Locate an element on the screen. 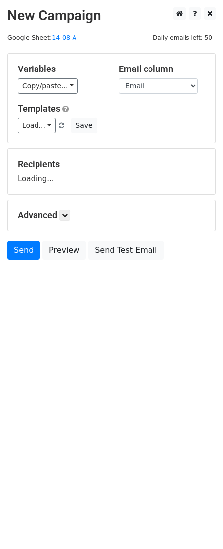 The width and height of the screenshot is (223, 549). a: Load... is located at coordinates (36, 125).